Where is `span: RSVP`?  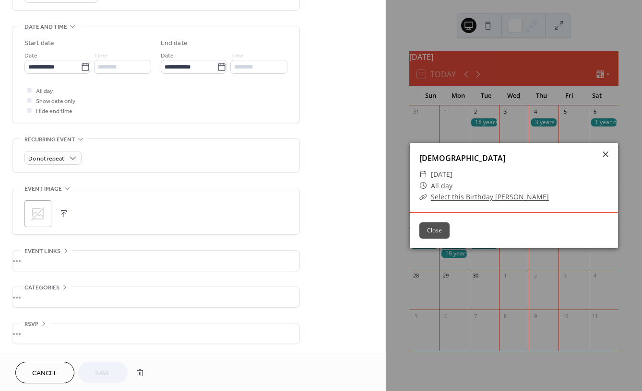 span: RSVP is located at coordinates (31, 324).